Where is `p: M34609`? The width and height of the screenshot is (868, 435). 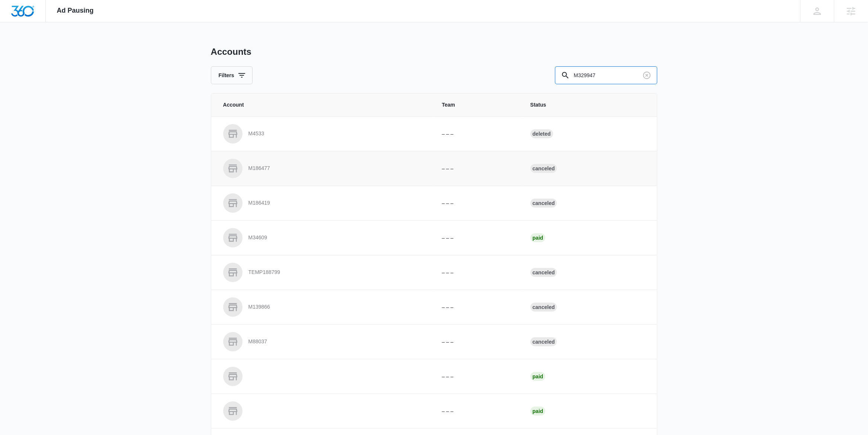
p: M34609 is located at coordinates (258, 238).